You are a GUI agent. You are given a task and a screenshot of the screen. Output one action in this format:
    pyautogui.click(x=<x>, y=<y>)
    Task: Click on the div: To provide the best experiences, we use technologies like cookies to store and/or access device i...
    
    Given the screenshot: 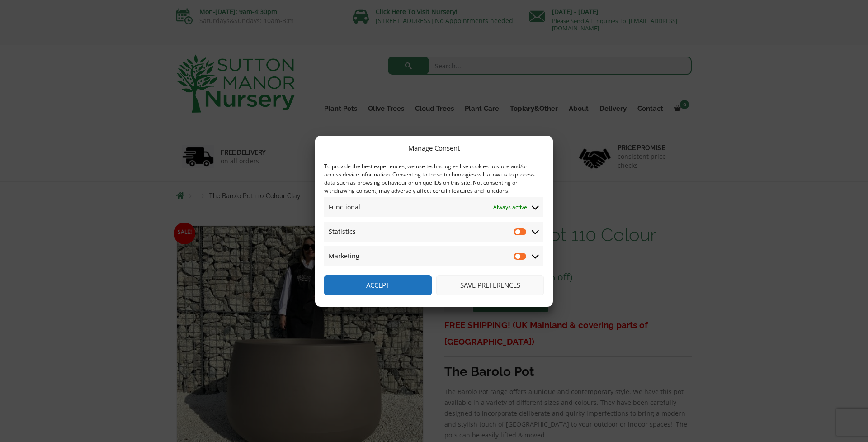 What is the action you would take?
    pyautogui.click(x=434, y=178)
    